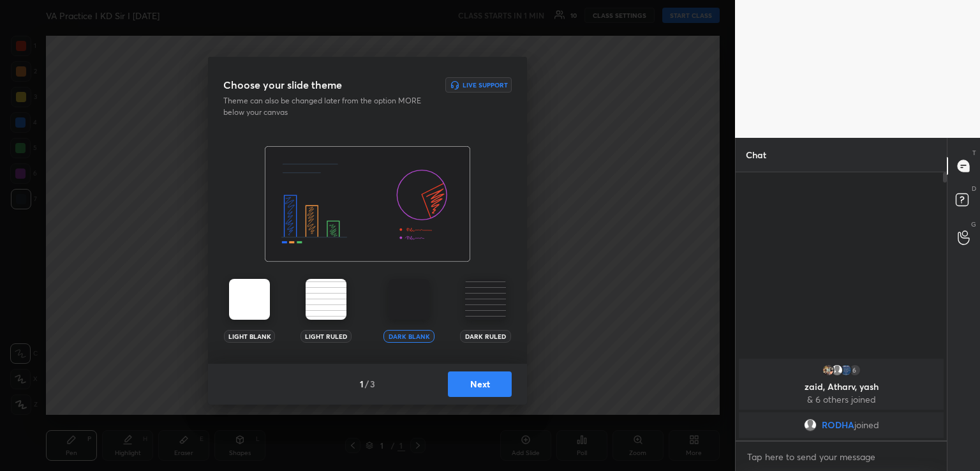 The image size is (980, 471). What do you see at coordinates (855, 370) in the screenshot?
I see `div: 6` at bounding box center [855, 370].